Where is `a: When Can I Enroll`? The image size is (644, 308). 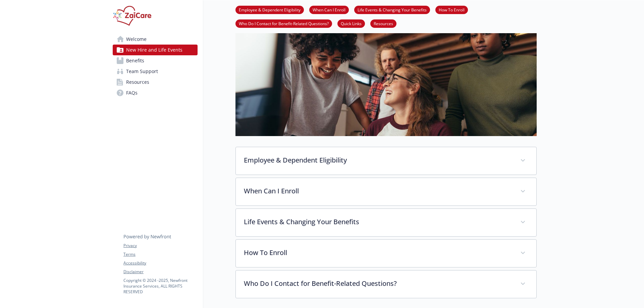 a: When Can I Enroll is located at coordinates (329, 9).